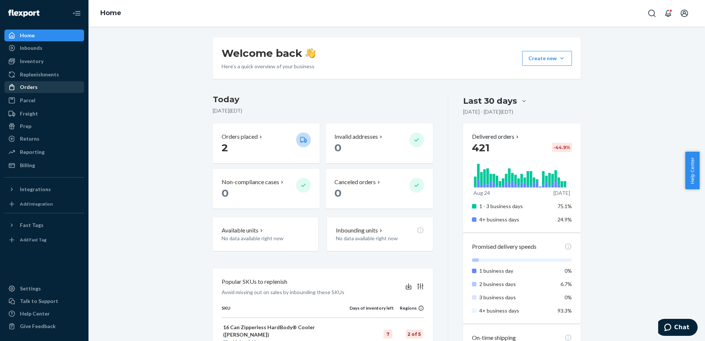 The width and height of the screenshot is (705, 341). What do you see at coordinates (409, 308) in the screenshot?
I see `div: Regions` at bounding box center [409, 308].